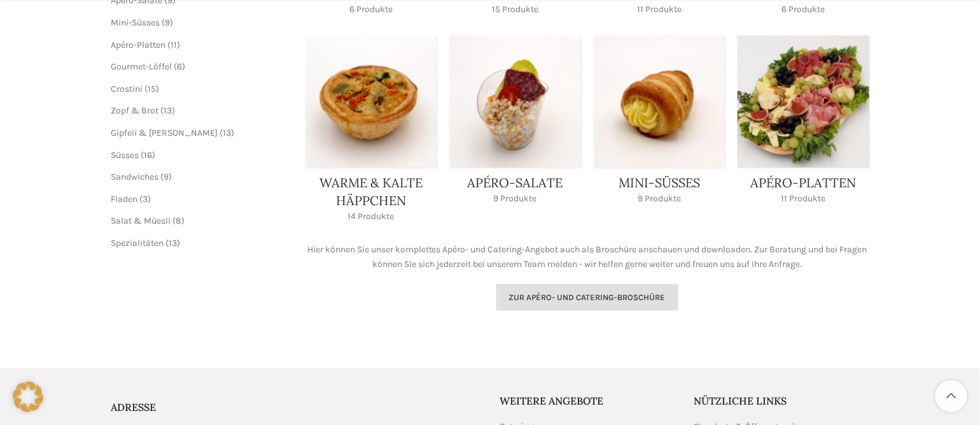 This screenshot has height=425, width=980. What do you see at coordinates (141, 220) in the screenshot?
I see `span: Salat & Müesli` at bounding box center [141, 220].